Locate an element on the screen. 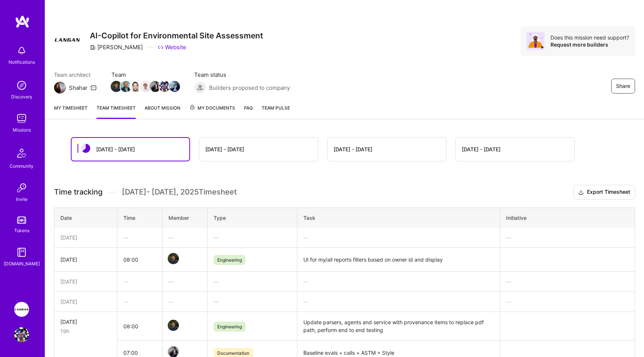  a: Team timesheet is located at coordinates (116, 112).